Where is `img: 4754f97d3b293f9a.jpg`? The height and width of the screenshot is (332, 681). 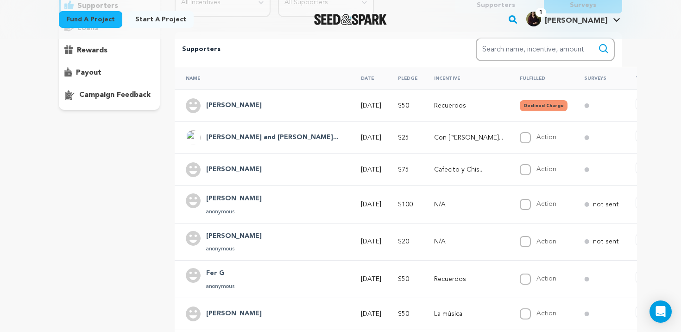 img: 4754f97d3b293f9a.jpg is located at coordinates (534, 19).